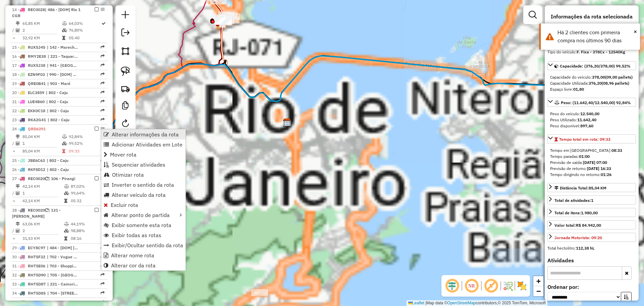  I want to click on span: RHT5D90, so click(37, 274).